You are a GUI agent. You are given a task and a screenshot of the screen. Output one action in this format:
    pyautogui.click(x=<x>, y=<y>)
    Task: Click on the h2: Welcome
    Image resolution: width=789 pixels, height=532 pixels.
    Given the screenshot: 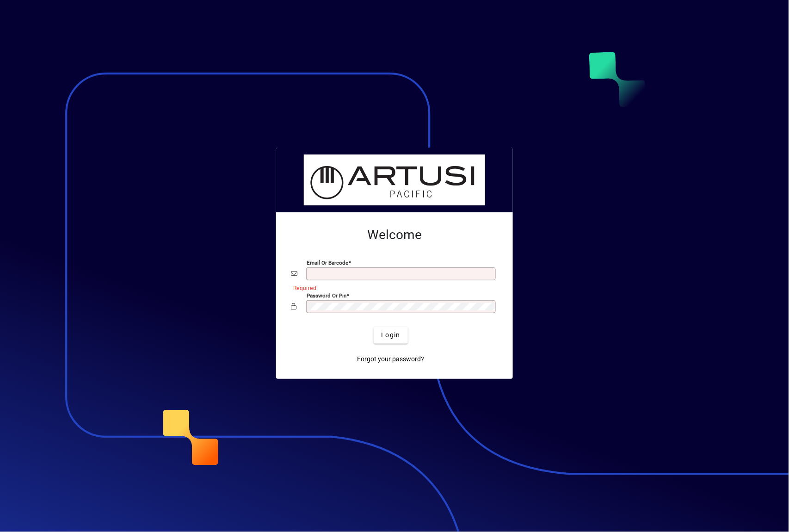 What is the action you would take?
    pyautogui.click(x=394, y=235)
    